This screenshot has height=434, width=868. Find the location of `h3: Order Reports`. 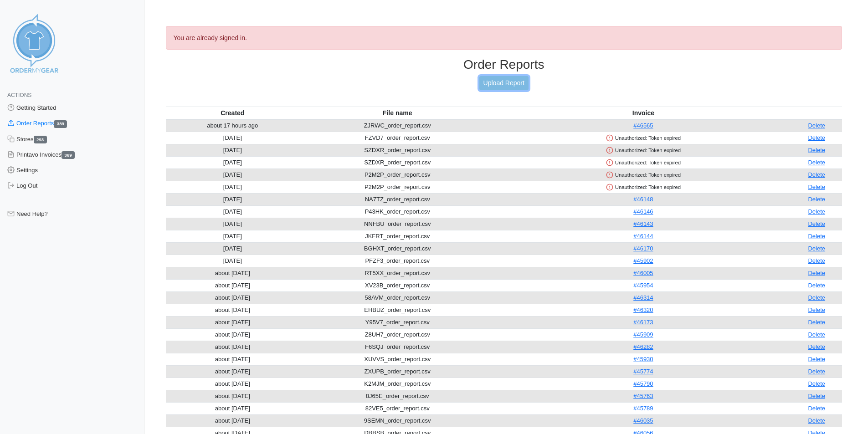

h3: Order Reports is located at coordinates (504, 65).